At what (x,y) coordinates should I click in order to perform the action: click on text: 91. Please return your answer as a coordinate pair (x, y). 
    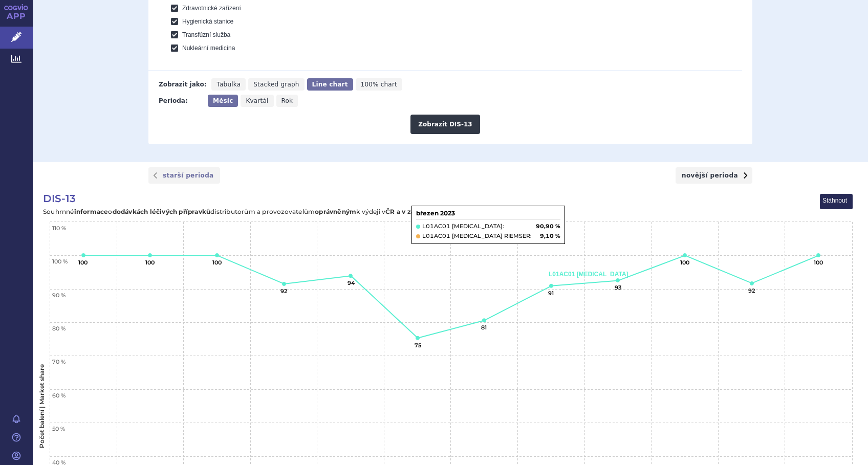
    Looking at the image, I should click on (551, 293).